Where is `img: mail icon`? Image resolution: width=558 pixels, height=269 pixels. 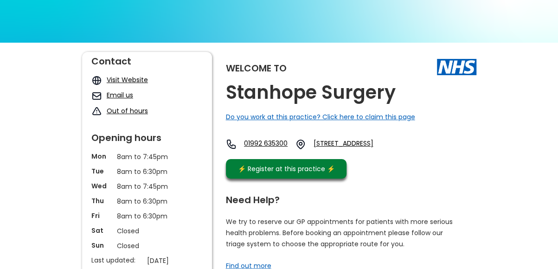 img: mail icon is located at coordinates (96, 95).